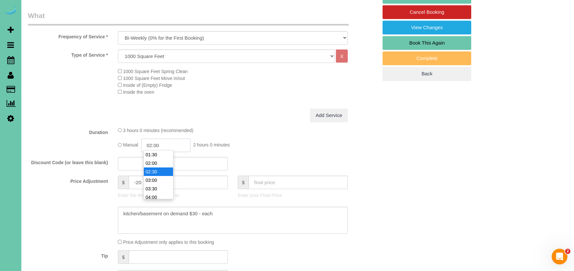 This screenshot has height=271, width=574. Describe the element at coordinates (211, 145) in the screenshot. I see `span: 2 hours 0 minutes` at that location.